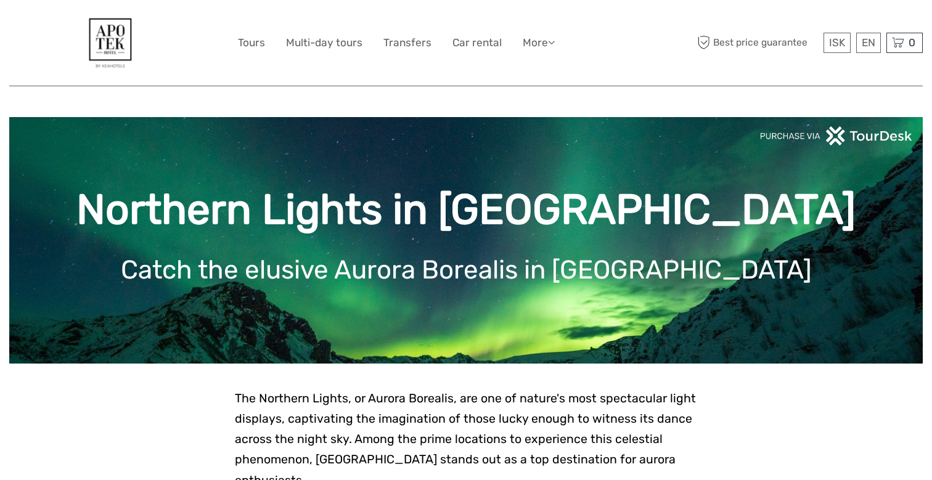 The width and height of the screenshot is (932, 480). Describe the element at coordinates (252, 43) in the screenshot. I see `a: Tours` at that location.